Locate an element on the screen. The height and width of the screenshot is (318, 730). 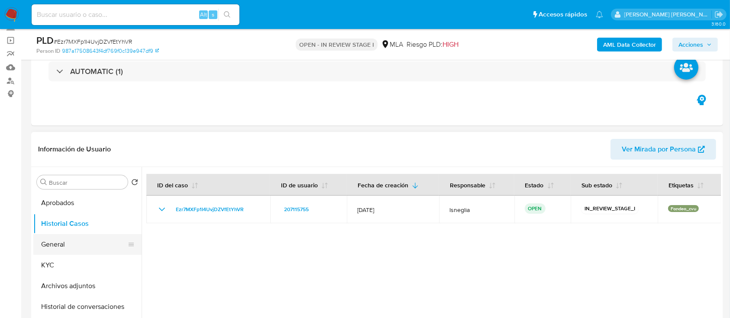
b: PLD is located at coordinates (45, 40).